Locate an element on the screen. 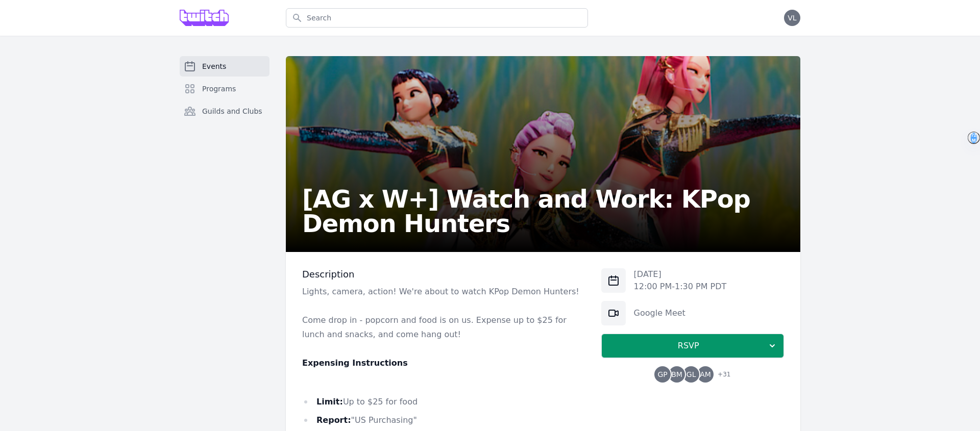 This screenshot has height=431, width=980. span: Guilds and Clubs is located at coordinates (233, 111).